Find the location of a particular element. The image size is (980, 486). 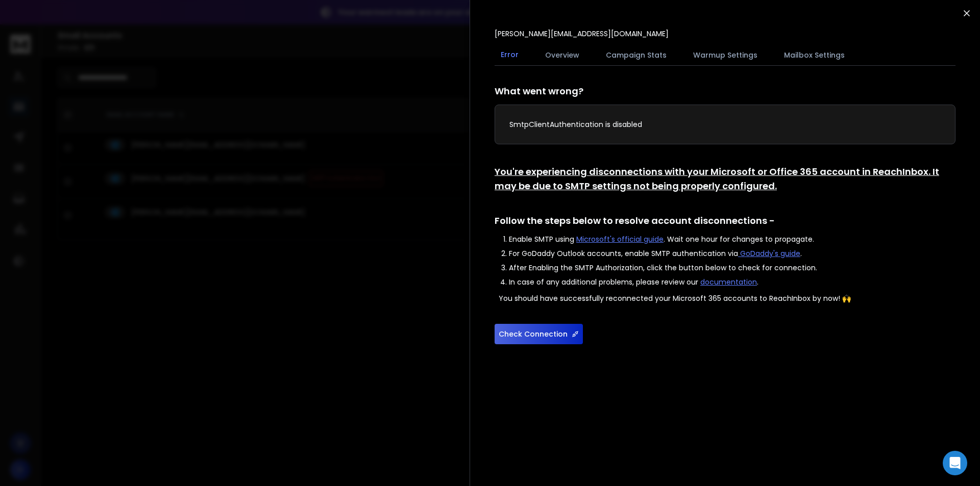

p: You should have successfully reconnected your Microsoft 365 accounts to ReachInbox by now! 🙌 is located at coordinates (726, 299).